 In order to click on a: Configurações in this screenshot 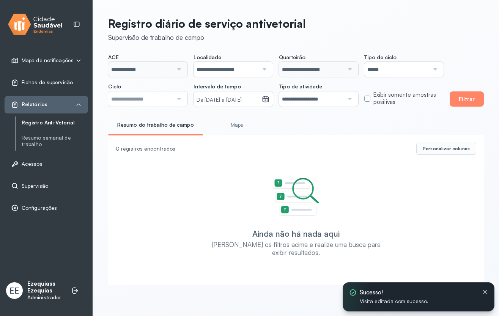, I will do `click(46, 208)`.